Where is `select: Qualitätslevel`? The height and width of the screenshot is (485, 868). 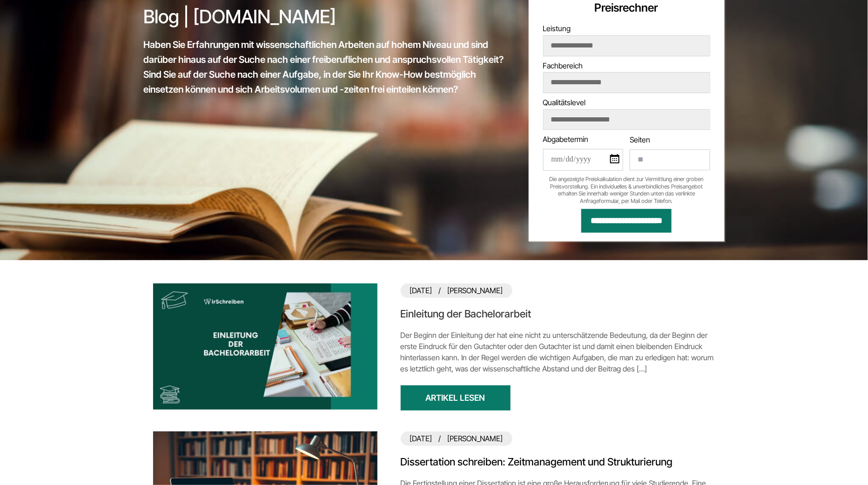
select: Qualitätslevel is located at coordinates (627, 120).